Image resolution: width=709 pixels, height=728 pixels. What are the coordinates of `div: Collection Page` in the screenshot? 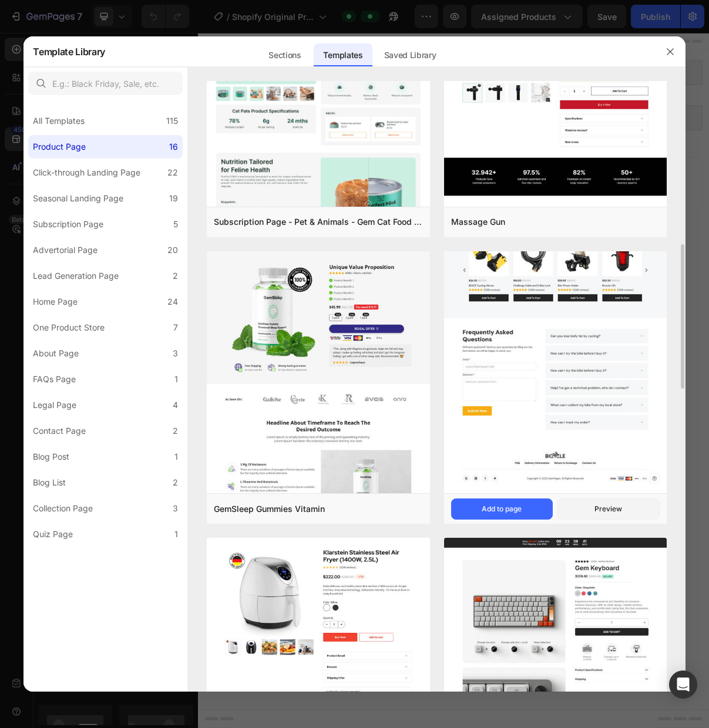 It's located at (63, 508).